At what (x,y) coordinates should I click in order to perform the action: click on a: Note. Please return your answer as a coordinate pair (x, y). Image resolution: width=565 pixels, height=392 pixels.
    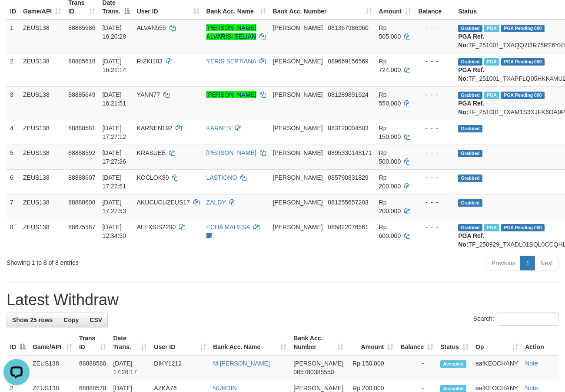
    Looking at the image, I should click on (531, 388).